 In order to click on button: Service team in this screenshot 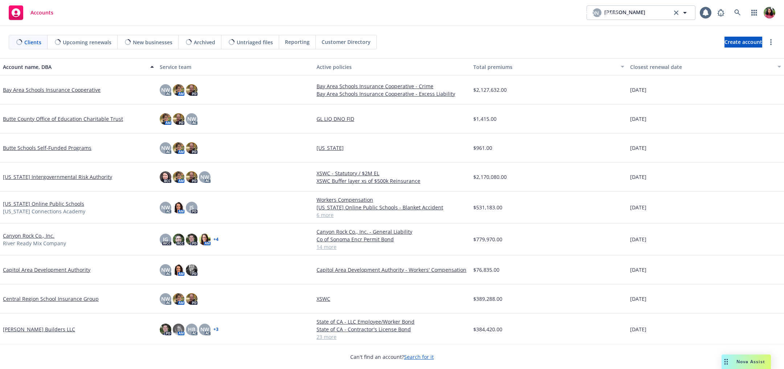, I will do `click(235, 67)`.